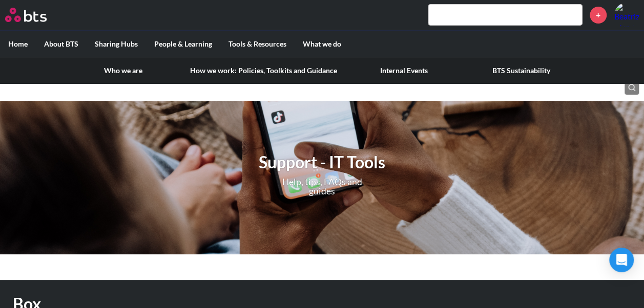 The height and width of the screenshot is (308, 644). What do you see at coordinates (183, 44) in the screenshot?
I see `label: People & Learning` at bounding box center [183, 44].